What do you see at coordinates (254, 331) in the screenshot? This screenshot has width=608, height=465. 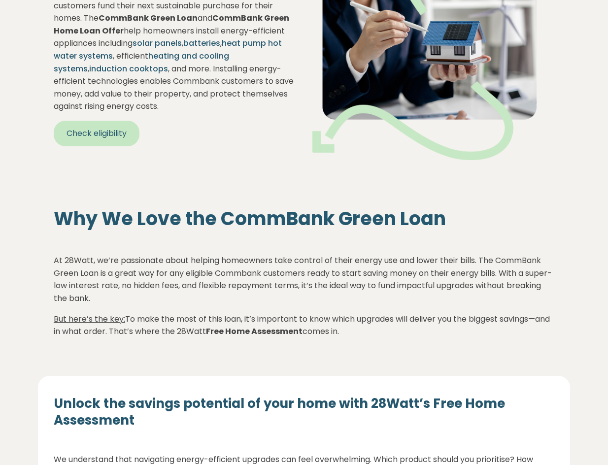 I see `strong: Free Home Assessment` at bounding box center [254, 331].